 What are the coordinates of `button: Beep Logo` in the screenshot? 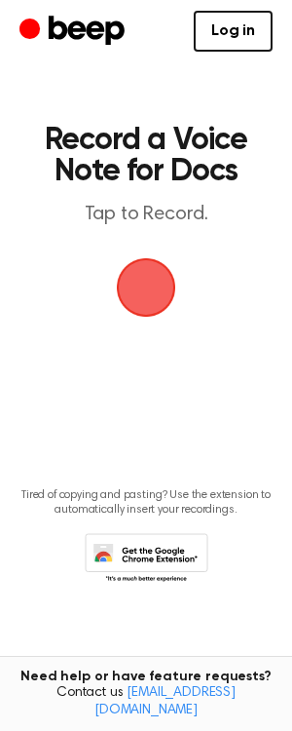 It's located at (146, 287).